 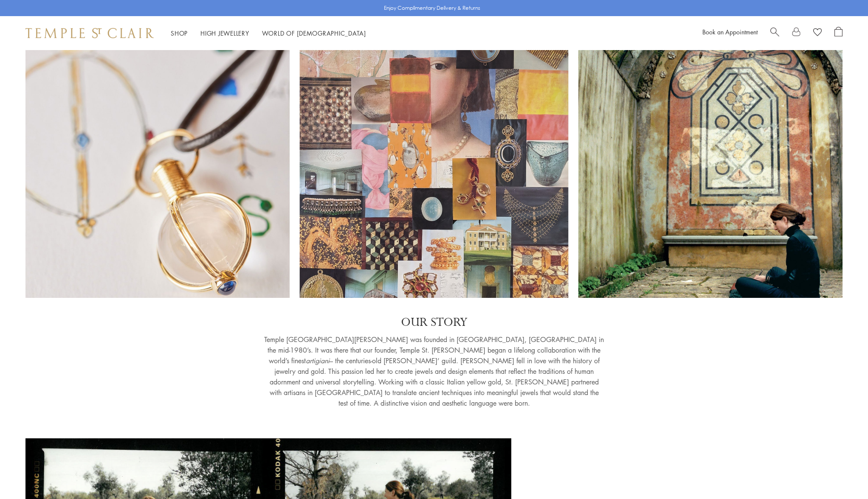 I want to click on a: High JewelleryHigh Jewellery, so click(x=225, y=33).